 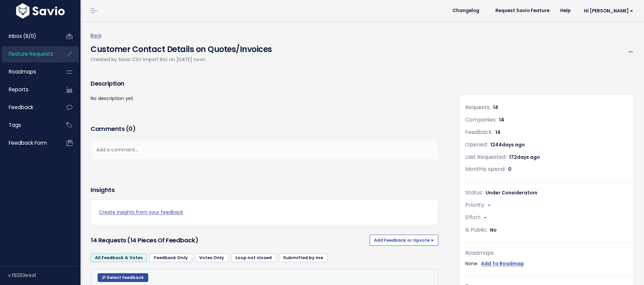 I want to click on span: Feedback form, so click(x=28, y=143).